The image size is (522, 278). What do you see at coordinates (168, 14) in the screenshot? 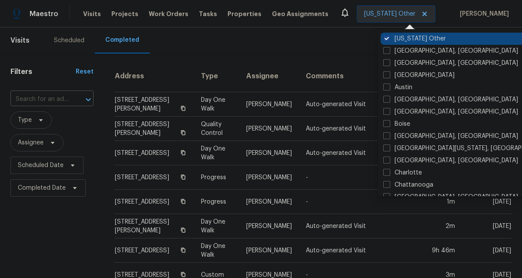
I see `span: Work Orders` at bounding box center [168, 14].